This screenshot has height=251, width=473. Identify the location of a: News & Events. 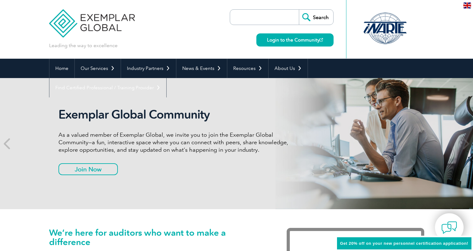
(202, 68).